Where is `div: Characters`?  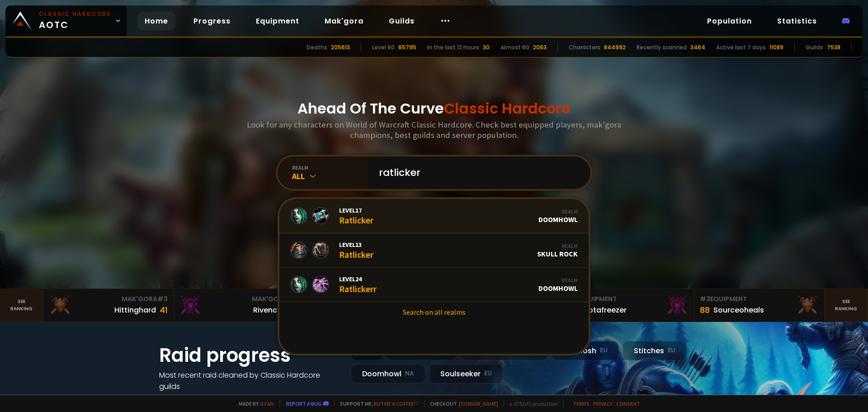 div: Characters is located at coordinates (585, 47).